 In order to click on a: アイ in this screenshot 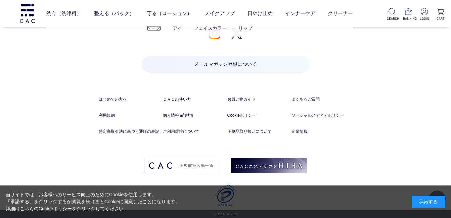, I will do `click(177, 28)`.